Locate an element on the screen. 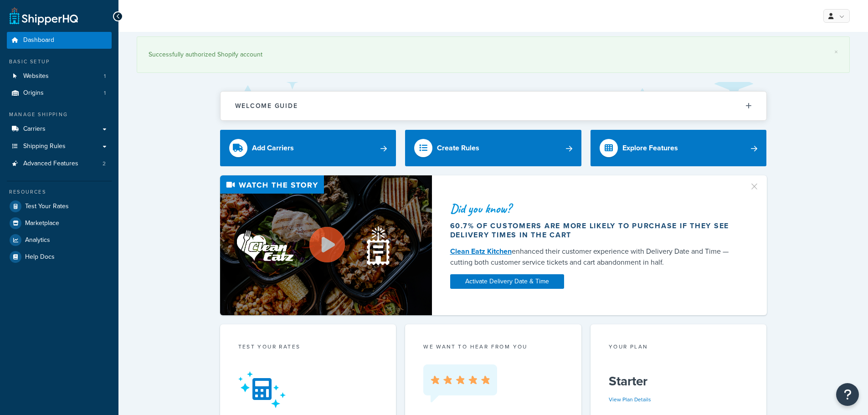 Image resolution: width=868 pixels, height=415 pixels. a: Analytics is located at coordinates (59, 240).